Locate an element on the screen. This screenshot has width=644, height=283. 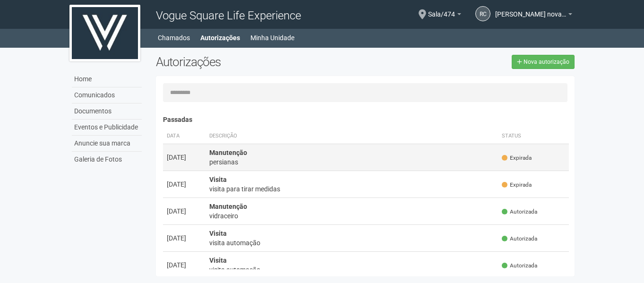
span: Vogue Square Life Experience is located at coordinates (228, 16).